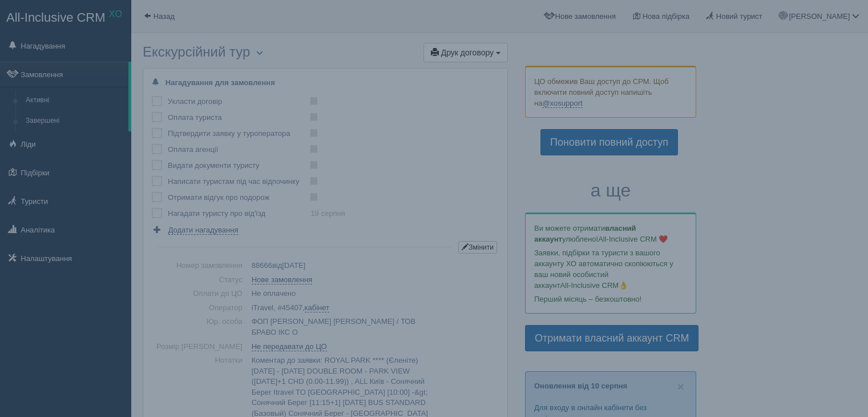 The height and width of the screenshot is (417, 868). I want to click on td: Укласти договір, so click(239, 102).